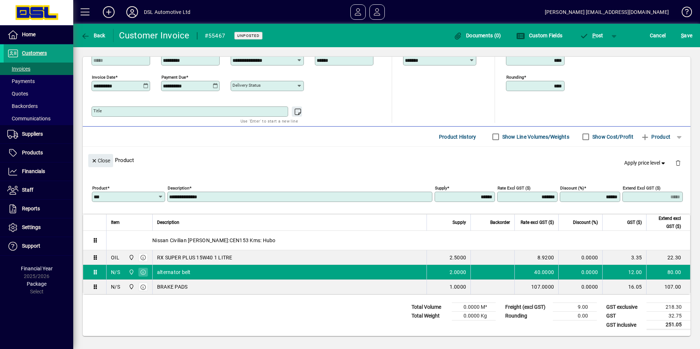  Describe the element at coordinates (27, 190) in the screenshot. I see `span: Staff` at that location.